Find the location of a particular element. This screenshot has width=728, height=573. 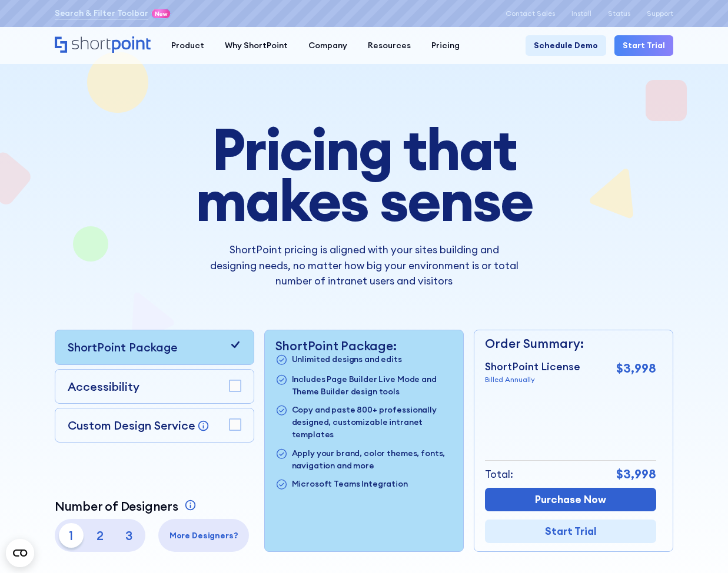

p: Includes Page Builder Live Mode and Theme Builder design tools is located at coordinates (373, 386).